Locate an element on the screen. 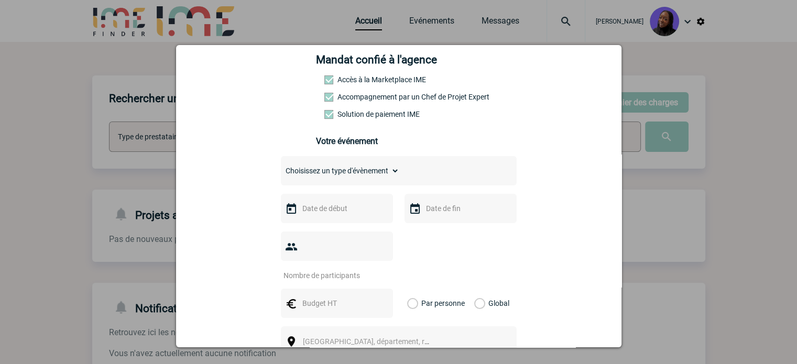  label: Global is located at coordinates (477, 303).